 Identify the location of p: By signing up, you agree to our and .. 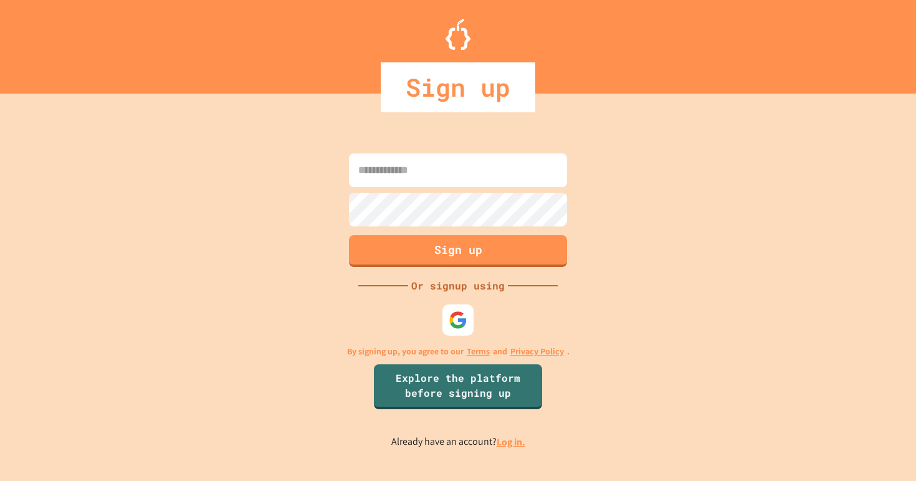
(458, 351).